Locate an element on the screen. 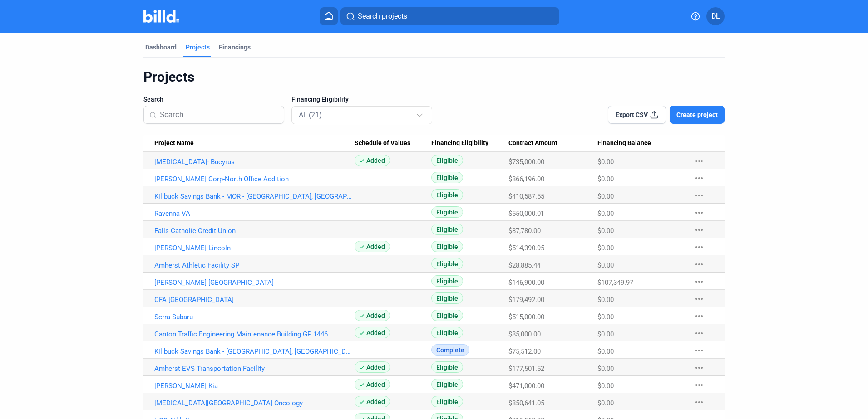 This screenshot has width=868, height=419. a: Serra Subaru is located at coordinates (254, 317).